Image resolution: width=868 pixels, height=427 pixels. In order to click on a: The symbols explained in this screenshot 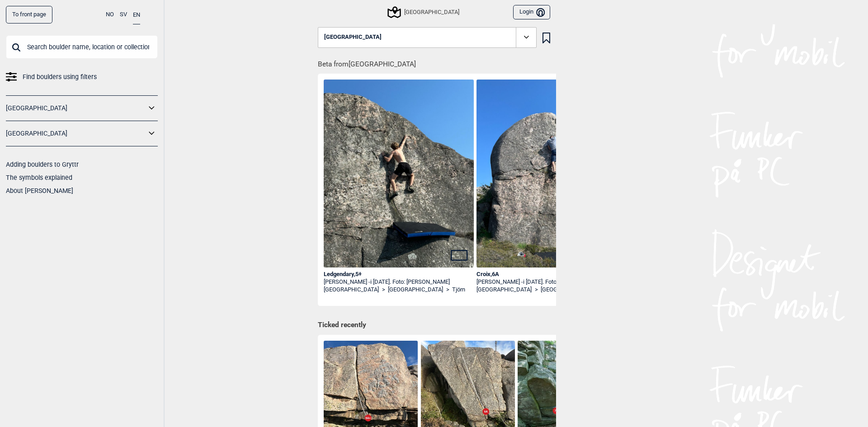, I will do `click(39, 177)`.